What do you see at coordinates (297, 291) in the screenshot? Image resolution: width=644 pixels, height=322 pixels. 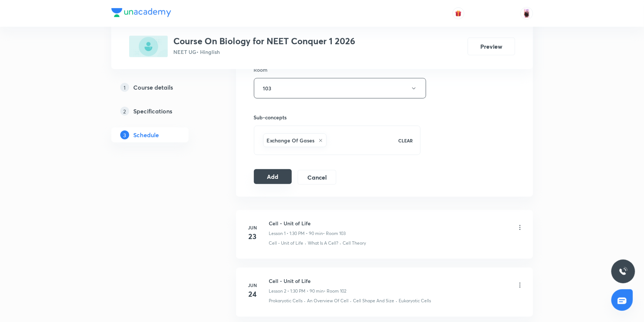 I see `p: Lesson 2 • 1:30 PM • 90 min` at bounding box center [297, 291].